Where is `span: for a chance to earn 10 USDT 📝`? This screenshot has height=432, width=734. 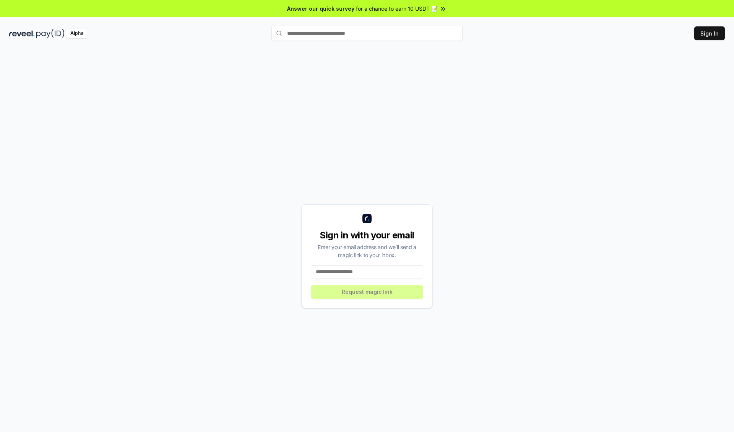 span: for a chance to earn 10 USDT 📝 is located at coordinates (397, 8).